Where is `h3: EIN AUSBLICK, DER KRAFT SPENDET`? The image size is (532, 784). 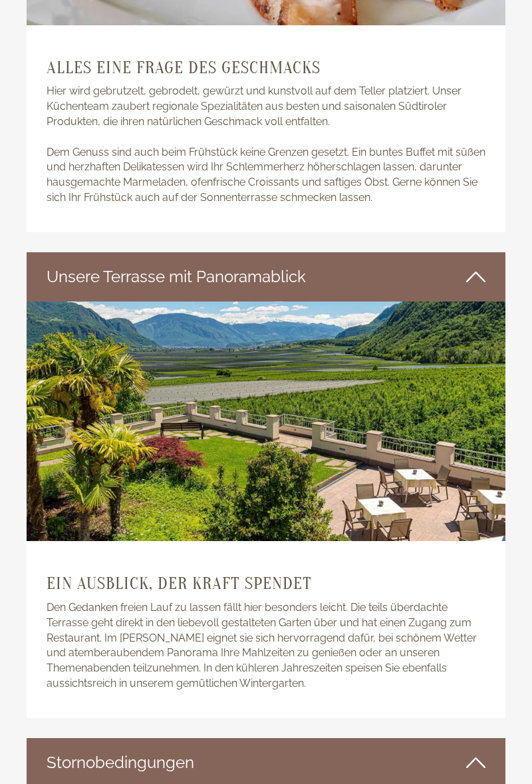 h3: EIN AUSBLICK, DER KRAFT SPENDET is located at coordinates (266, 584).